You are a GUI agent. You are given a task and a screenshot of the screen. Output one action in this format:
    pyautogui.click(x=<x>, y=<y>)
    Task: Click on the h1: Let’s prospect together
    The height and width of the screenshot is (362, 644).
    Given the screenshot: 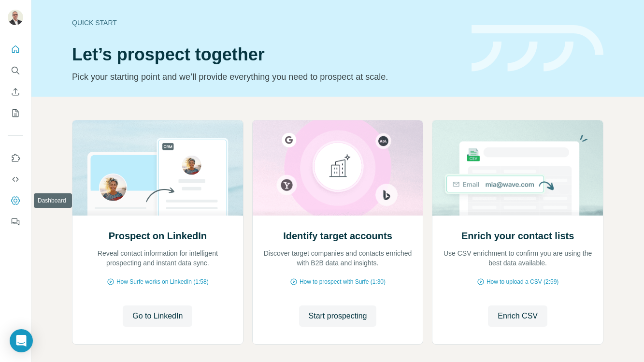 What is the action you would take?
    pyautogui.click(x=265, y=54)
    